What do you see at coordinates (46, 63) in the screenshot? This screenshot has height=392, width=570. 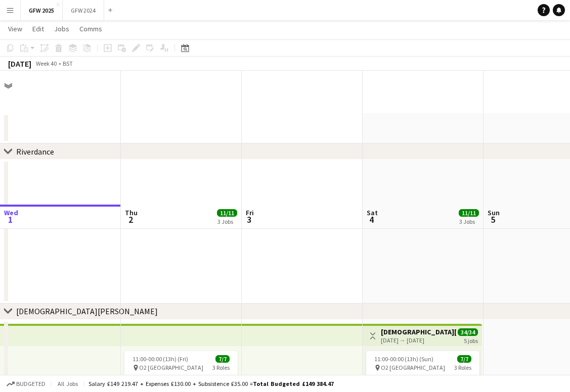 I see `span: Week 40` at bounding box center [46, 63].